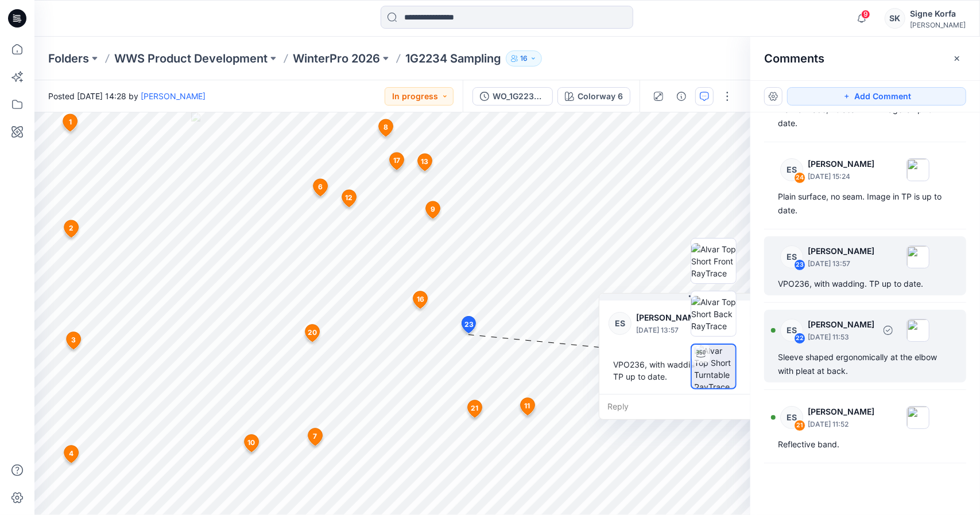  Describe the element at coordinates (321, 187) in the screenshot. I see `span: 6` at that location.